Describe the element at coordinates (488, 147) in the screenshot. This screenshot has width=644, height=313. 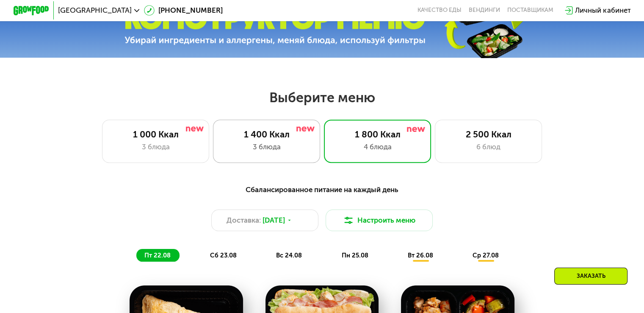
I see `div: 6 блюд` at that location.